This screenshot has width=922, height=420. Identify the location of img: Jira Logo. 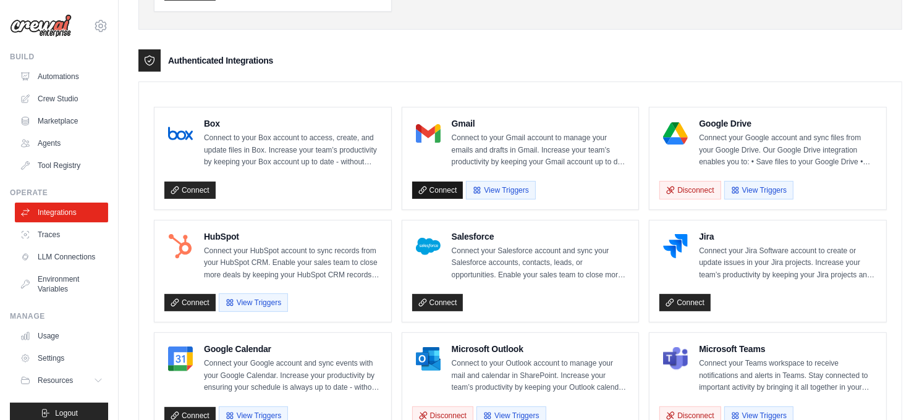
(675, 246).